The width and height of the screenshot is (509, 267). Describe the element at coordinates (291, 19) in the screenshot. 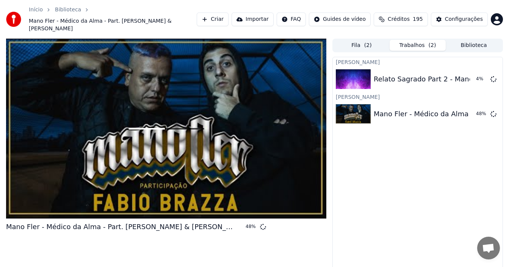

I see `button: FAQ` at that location.